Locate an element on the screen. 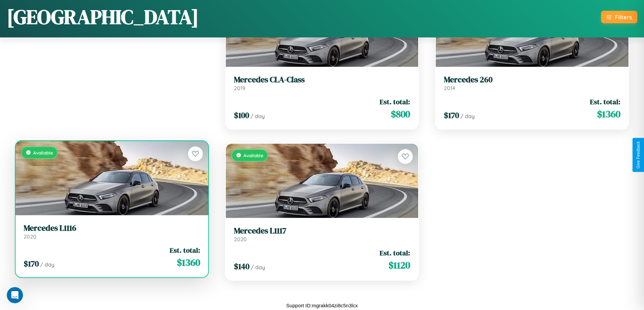  a: Mercedes L11162020 is located at coordinates (111, 232).